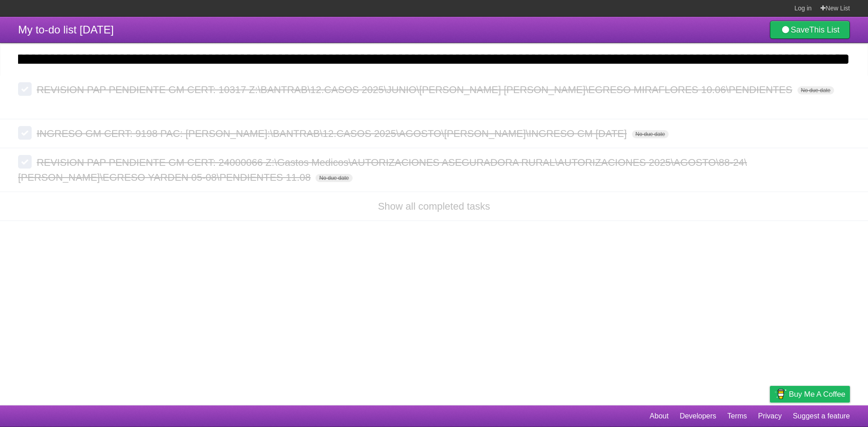 Image resolution: width=868 pixels, height=427 pixels. Describe the element at coordinates (382, 170) in the screenshot. I see `span: REVISION PAP PENDIENTE GM CERT: 24000066 Z:\Gastos Medicos\AUTORIZACIONES ASEGURADORA RURAL\AUTOR...` at that location.